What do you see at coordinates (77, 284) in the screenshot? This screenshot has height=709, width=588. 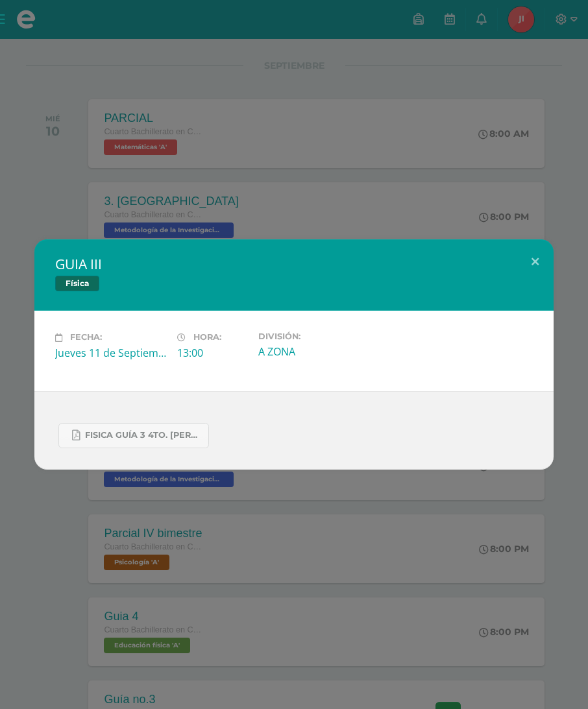 I see `span: Física` at bounding box center [77, 284].